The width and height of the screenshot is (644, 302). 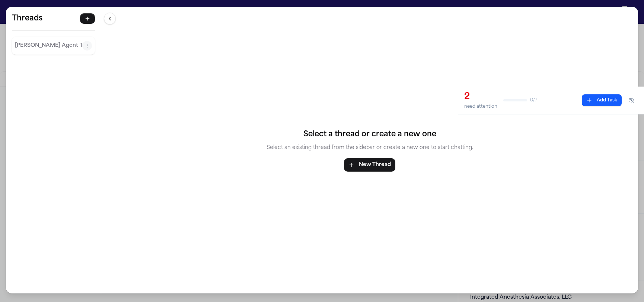 I want to click on button: New Thread, so click(x=370, y=165).